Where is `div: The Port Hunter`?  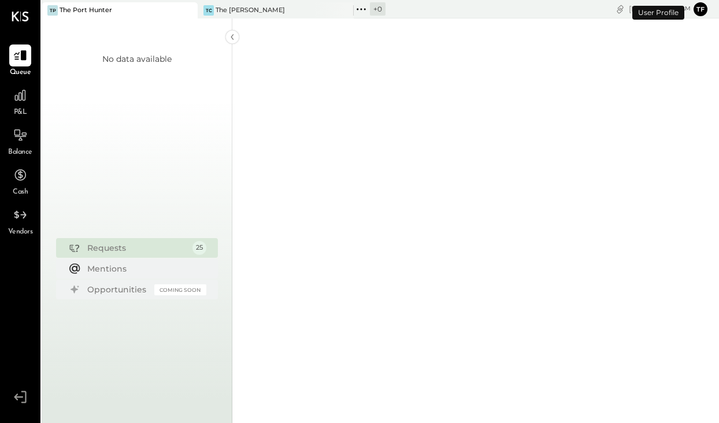 div: The Port Hunter is located at coordinates (86, 10).